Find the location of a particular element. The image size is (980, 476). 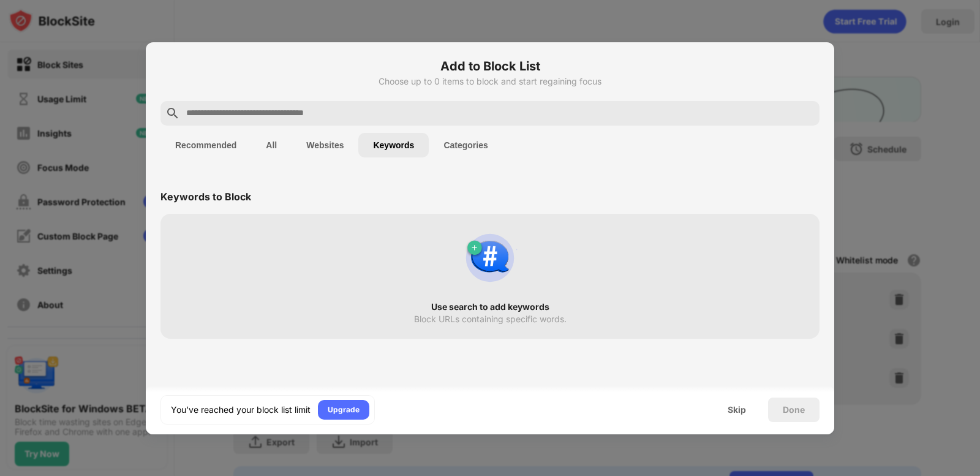

div: Block URLs containing specific words. is located at coordinates (490, 319).